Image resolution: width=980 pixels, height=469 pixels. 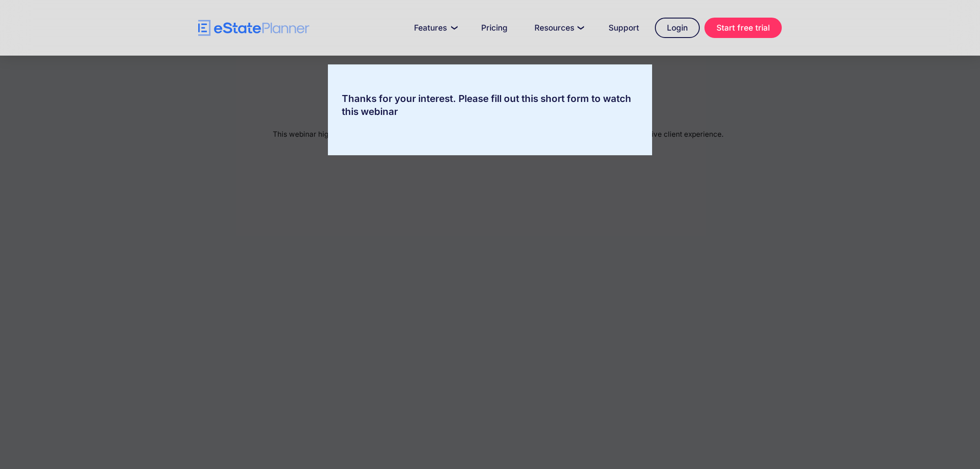 What do you see at coordinates (743, 28) in the screenshot?
I see `a: Start free trial` at bounding box center [743, 28].